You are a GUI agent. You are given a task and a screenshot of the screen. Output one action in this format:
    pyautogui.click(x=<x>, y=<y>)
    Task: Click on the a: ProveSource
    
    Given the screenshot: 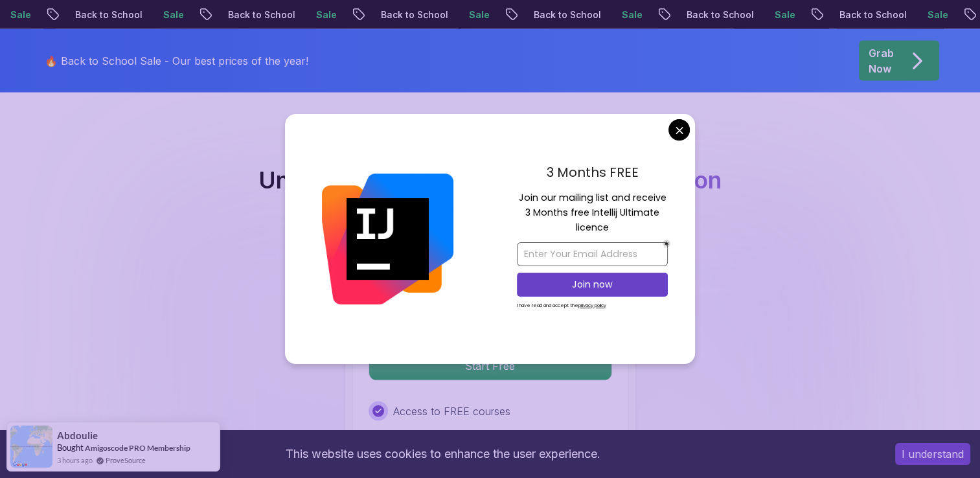 What is the action you would take?
    pyautogui.click(x=126, y=460)
    